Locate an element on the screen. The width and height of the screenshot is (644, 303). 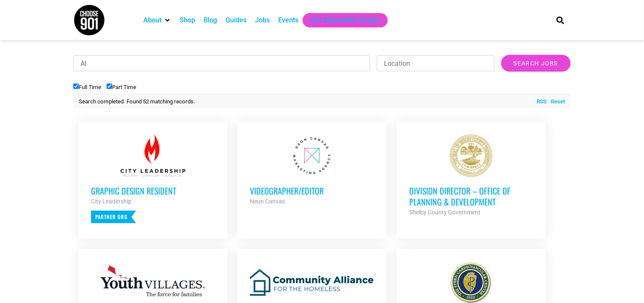
strong: City Leadership is located at coordinates (111, 201).